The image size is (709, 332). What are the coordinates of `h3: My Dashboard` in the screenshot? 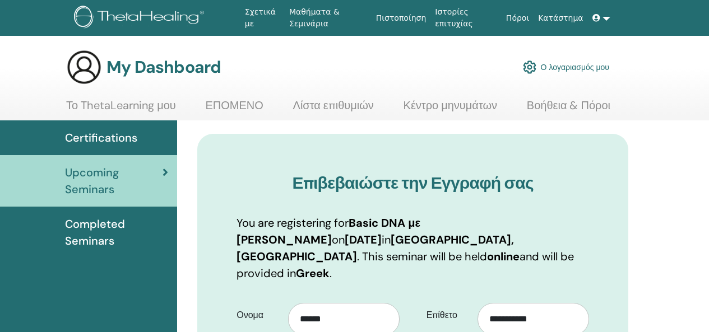 It's located at (164, 67).